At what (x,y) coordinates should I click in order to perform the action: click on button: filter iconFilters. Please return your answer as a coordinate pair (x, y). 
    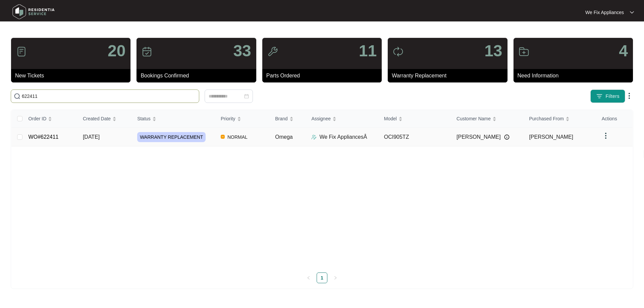
    Looking at the image, I should click on (607, 96).